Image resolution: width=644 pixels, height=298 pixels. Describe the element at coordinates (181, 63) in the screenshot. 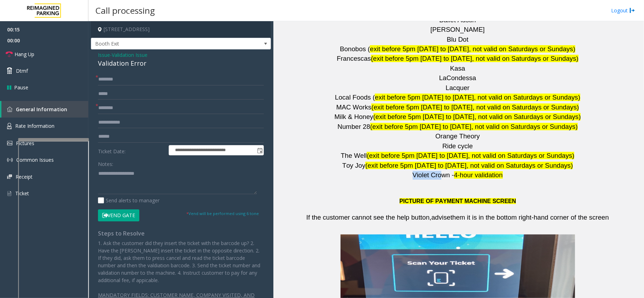

I see `div: Validation Error` at that location.